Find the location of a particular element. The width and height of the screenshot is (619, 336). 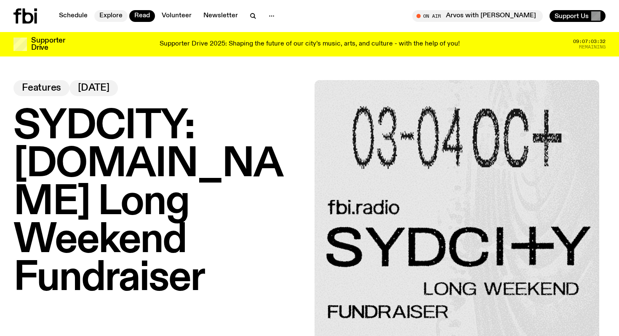

button: Support Us is located at coordinates (578, 16).